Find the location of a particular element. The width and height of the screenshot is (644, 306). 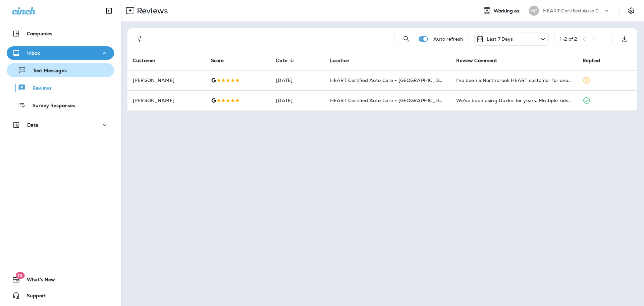

p: Companies is located at coordinates (39, 33).